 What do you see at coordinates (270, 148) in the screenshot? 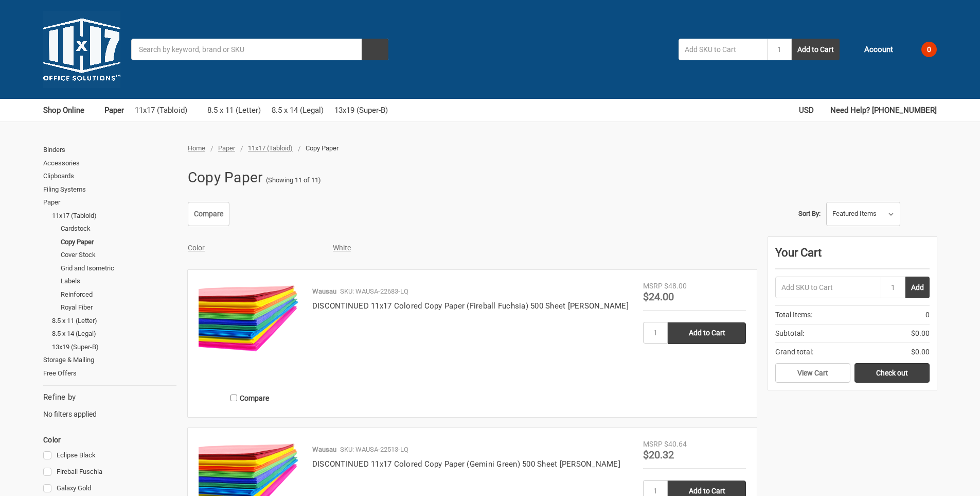
I see `span: 11x17 (Tabloid)` at bounding box center [270, 148].